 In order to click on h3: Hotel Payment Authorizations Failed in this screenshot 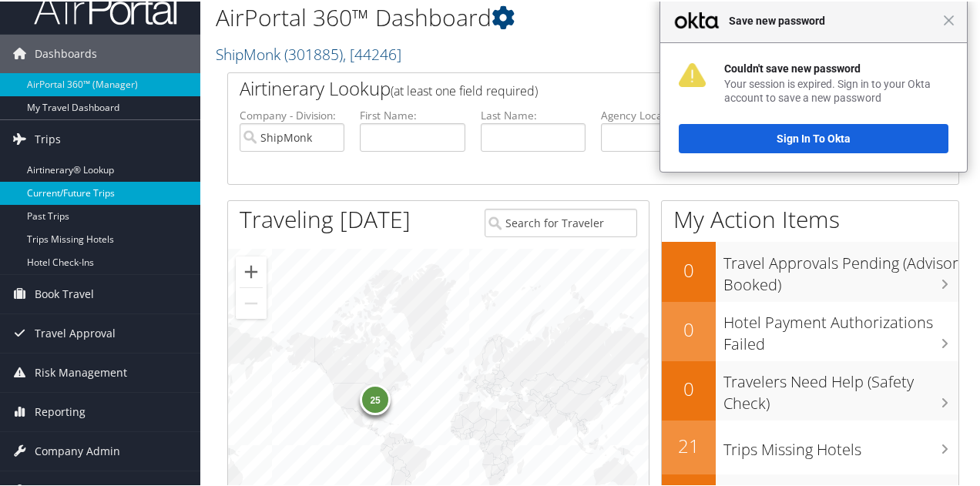, I will do `click(841, 328)`.